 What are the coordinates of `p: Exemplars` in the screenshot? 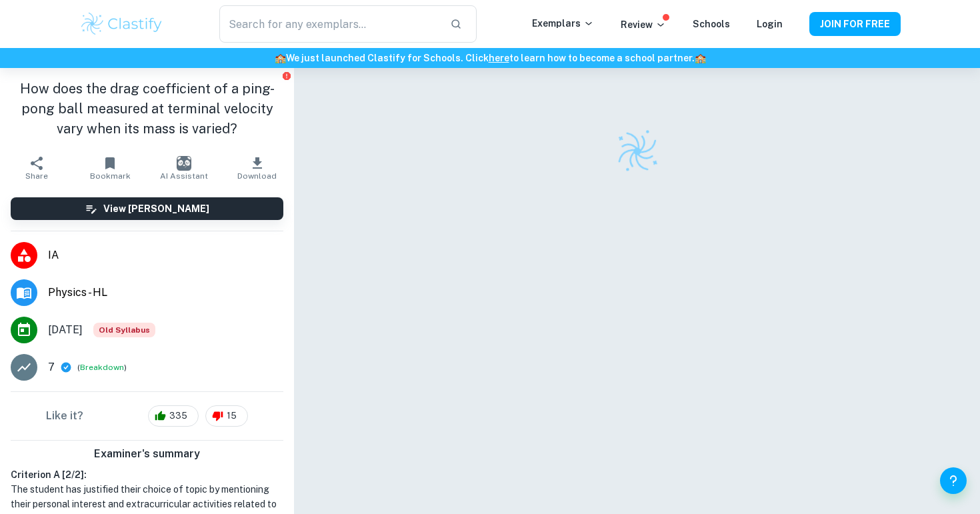 It's located at (563, 24).